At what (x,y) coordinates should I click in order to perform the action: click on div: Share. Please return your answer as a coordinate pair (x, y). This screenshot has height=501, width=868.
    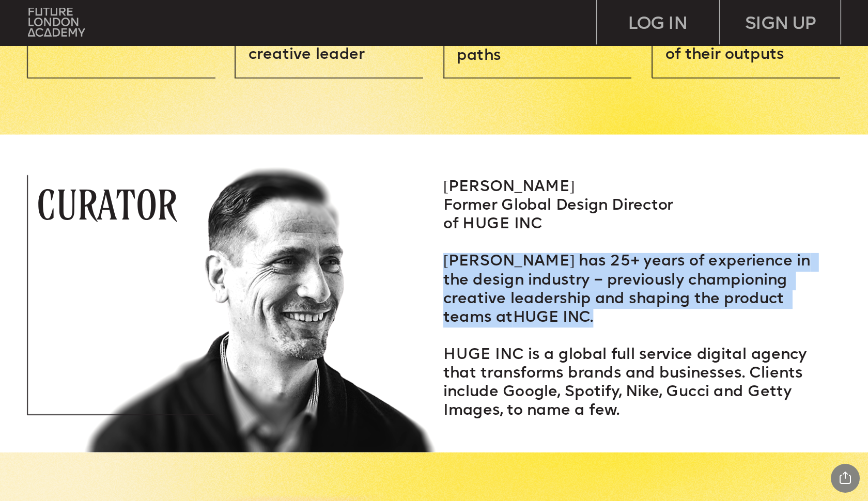
    Looking at the image, I should click on (846, 479).